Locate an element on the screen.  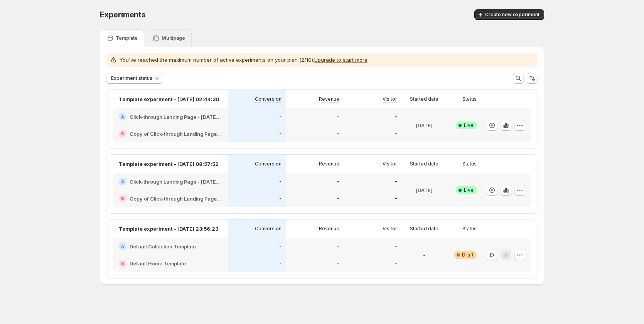
h2: Default Collection Template is located at coordinates (163, 246).